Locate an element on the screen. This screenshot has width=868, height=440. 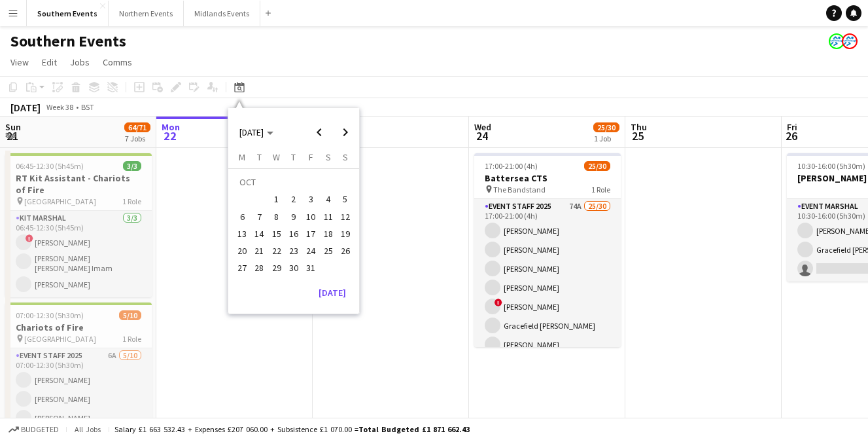
button: 31-10-2025 is located at coordinates (311, 267).